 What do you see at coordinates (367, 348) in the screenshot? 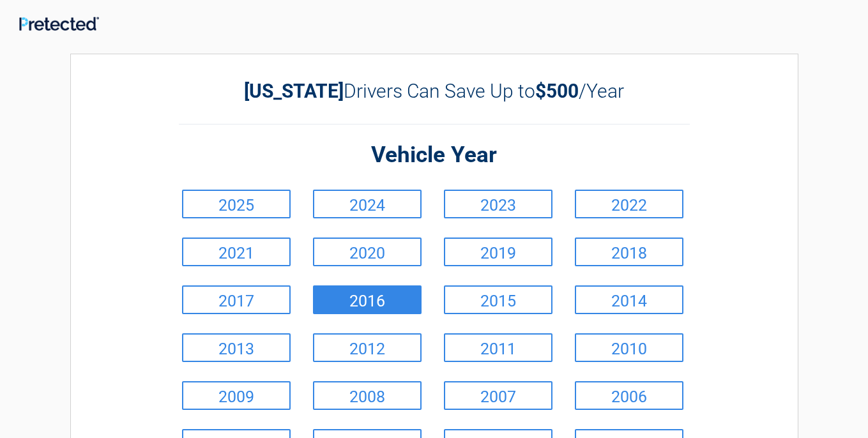
I see `a: 2012` at bounding box center [367, 348].